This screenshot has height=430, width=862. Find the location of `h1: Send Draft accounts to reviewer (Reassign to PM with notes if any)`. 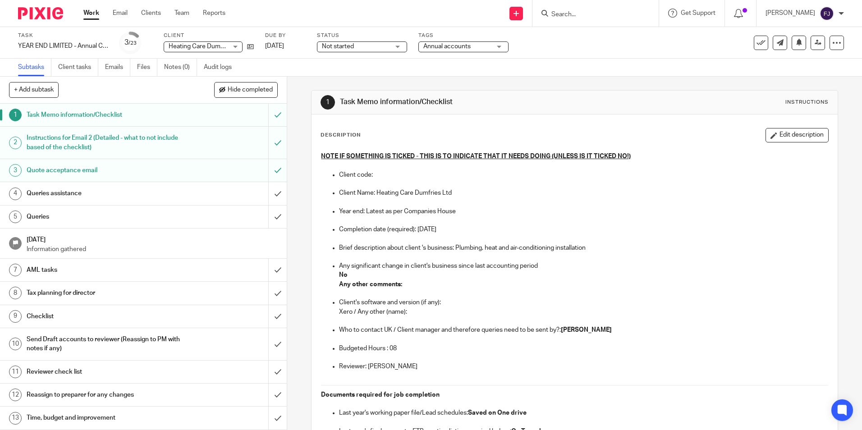

h1: Send Draft accounts to reviewer (Reassign to PM with notes if any) is located at coordinates (104, 344).